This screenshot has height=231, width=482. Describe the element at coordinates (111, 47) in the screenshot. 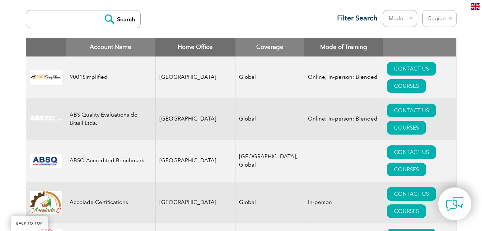

I see `th: Account Name: activate to sort column descending` at that location.